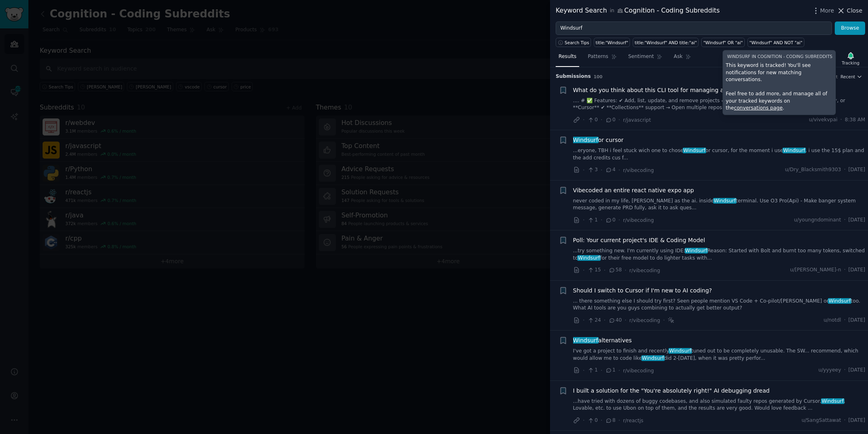 This screenshot has width=868, height=434. Describe the element at coordinates (641, 57) in the screenshot. I see `span: Sentiment` at that location.